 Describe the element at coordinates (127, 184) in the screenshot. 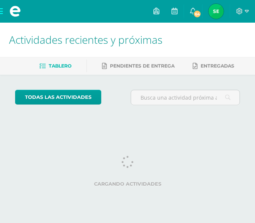

I see `label: Cargando actividades` at that location.